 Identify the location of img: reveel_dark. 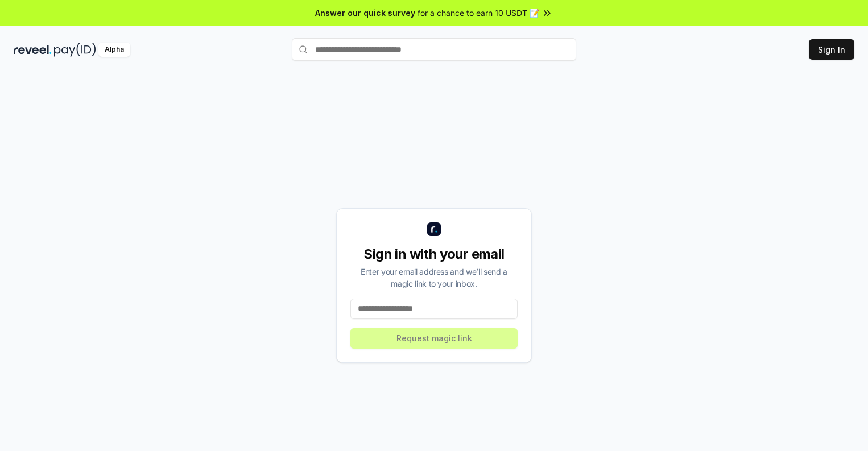
(32, 49).